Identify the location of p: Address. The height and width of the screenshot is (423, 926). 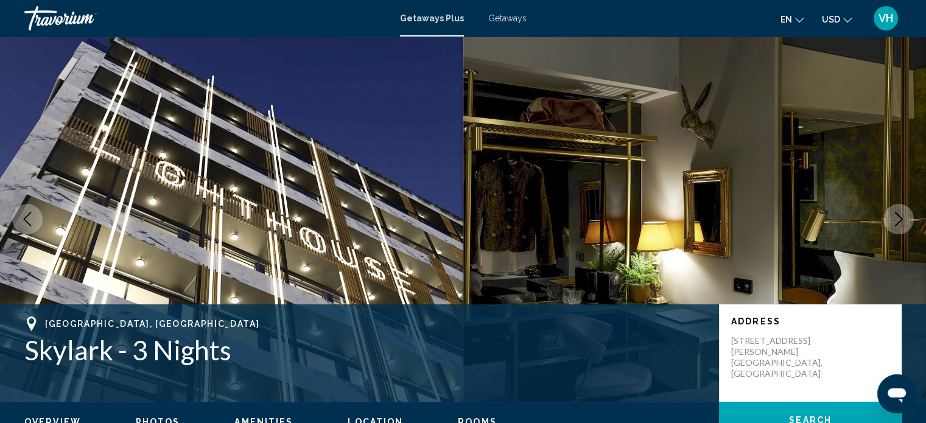
(810, 322).